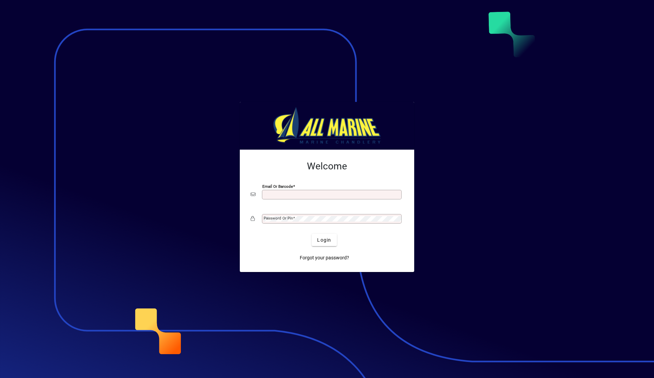 The image size is (654, 378). Describe the element at coordinates (325, 258) in the screenshot. I see `a: Forgot your password?` at that location.